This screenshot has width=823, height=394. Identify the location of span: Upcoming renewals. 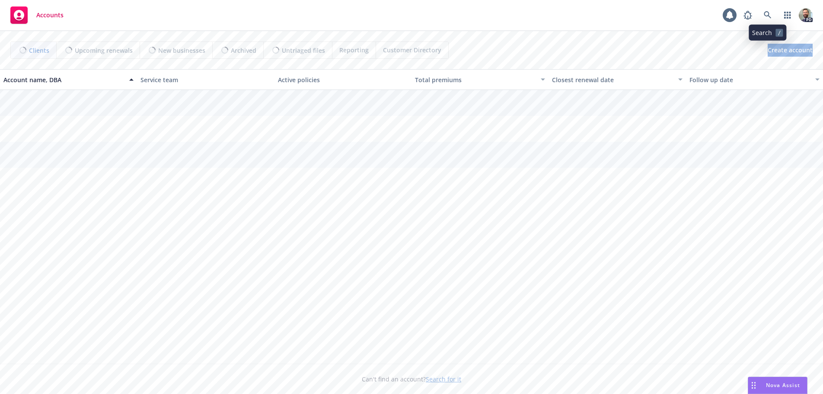
(104, 50).